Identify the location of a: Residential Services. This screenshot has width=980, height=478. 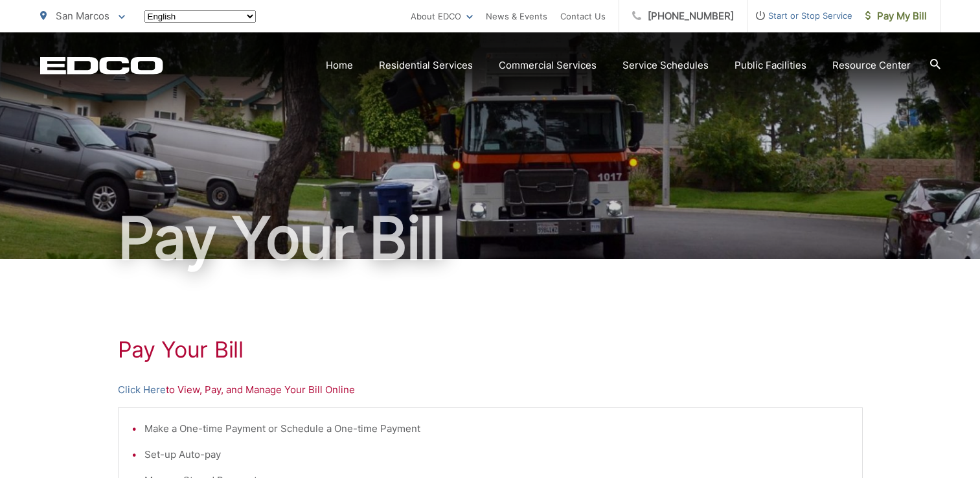
(426, 66).